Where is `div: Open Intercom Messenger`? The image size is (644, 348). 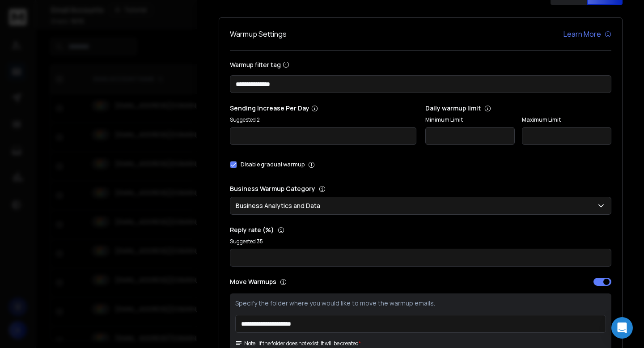 div: Open Intercom Messenger is located at coordinates (622, 328).